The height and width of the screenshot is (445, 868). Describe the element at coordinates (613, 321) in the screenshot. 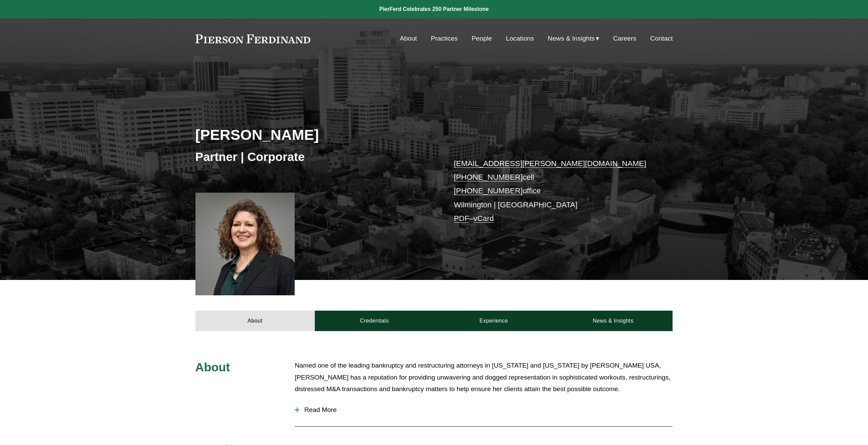

I see `a: News & Insights` at that location.